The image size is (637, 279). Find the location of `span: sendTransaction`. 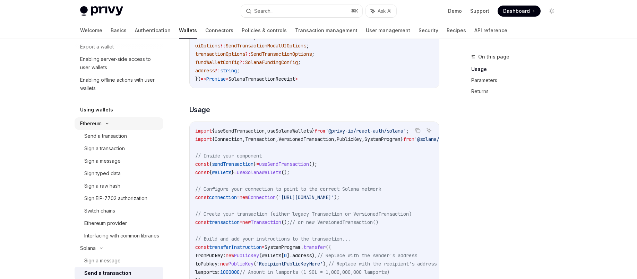

span: sendTransaction is located at coordinates (233, 164).